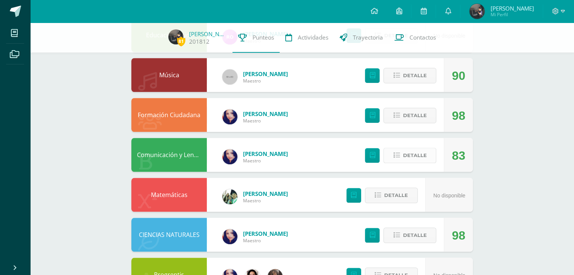 The width and height of the screenshot is (574, 275). Describe the element at coordinates (181, 41) in the screenshot. I see `span: 81` at that location.